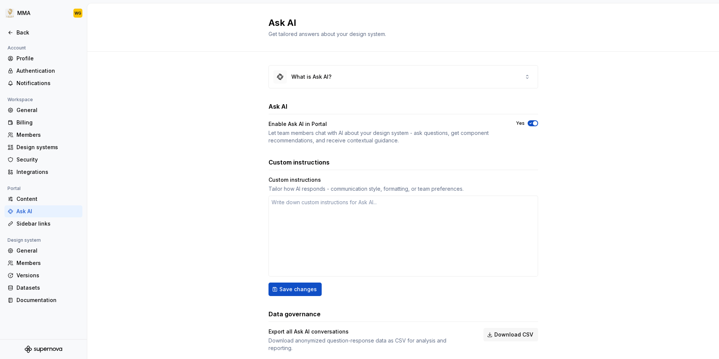 Image resolution: width=719 pixels, height=359 pixels. I want to click on a: Billing, so click(43, 122).